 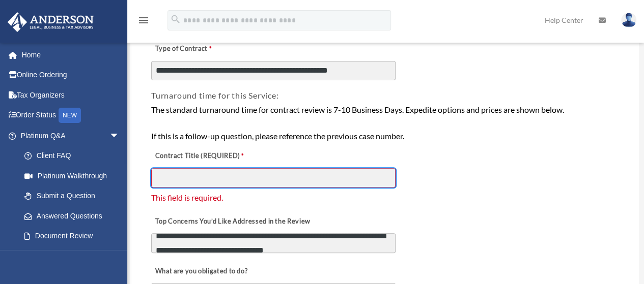 What do you see at coordinates (232, 221) in the screenshot?
I see `label: Top Concerns You’d Like Addressed in the Review` at bounding box center [232, 221].